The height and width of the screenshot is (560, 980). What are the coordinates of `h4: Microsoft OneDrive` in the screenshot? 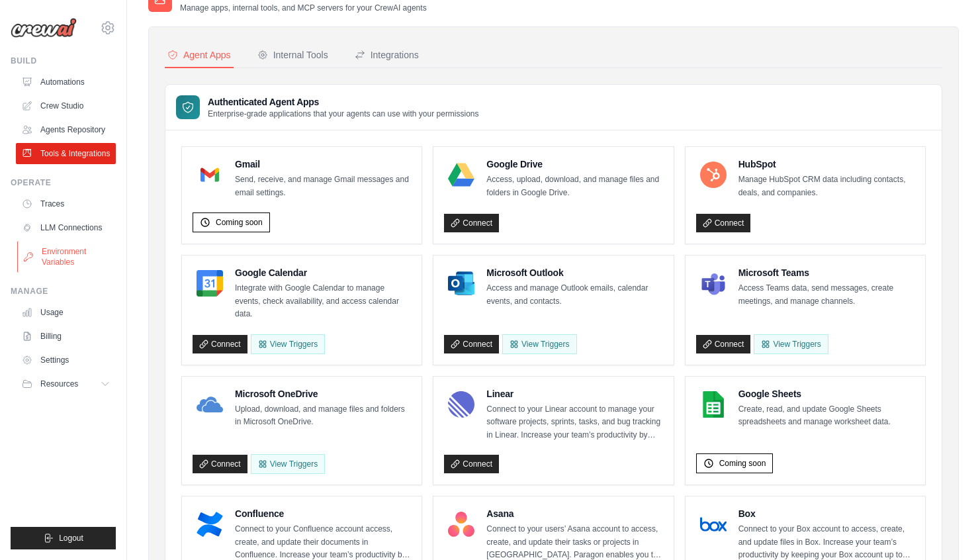 It's located at (323, 394).